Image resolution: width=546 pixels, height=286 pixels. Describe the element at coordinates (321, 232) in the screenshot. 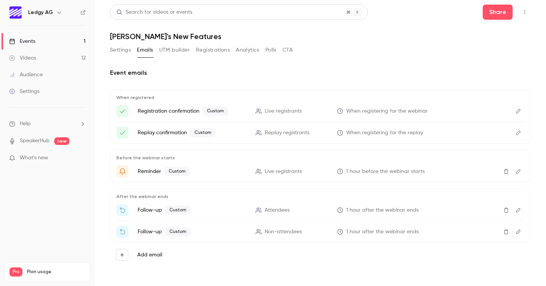

I see `li: Watch the replay of {{ event_name }}` at that location.